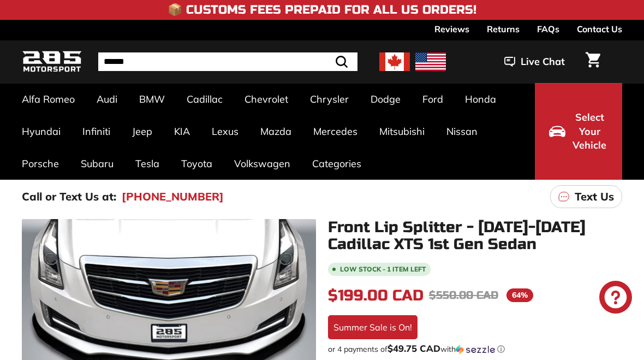  I want to click on a: Volkswagen, so click(262, 163).